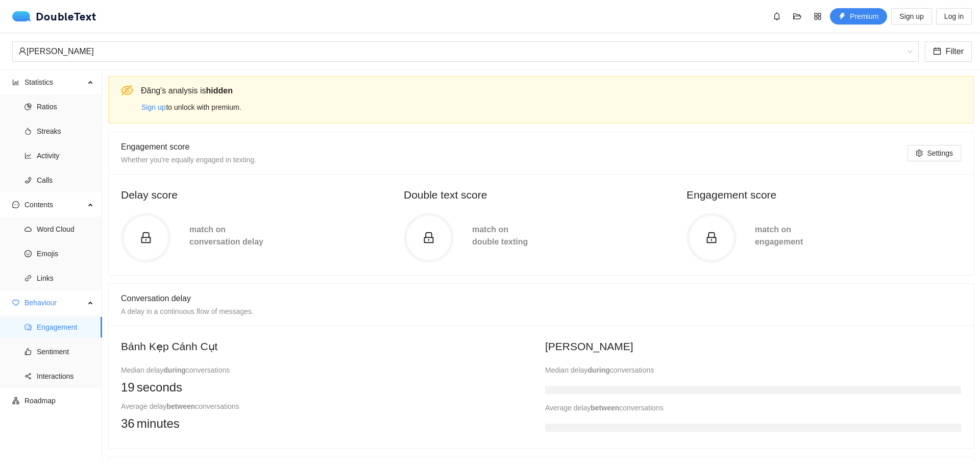 The width and height of the screenshot is (980, 465). Describe the element at coordinates (500, 235) in the screenshot. I see `span: match on double texting` at that location.